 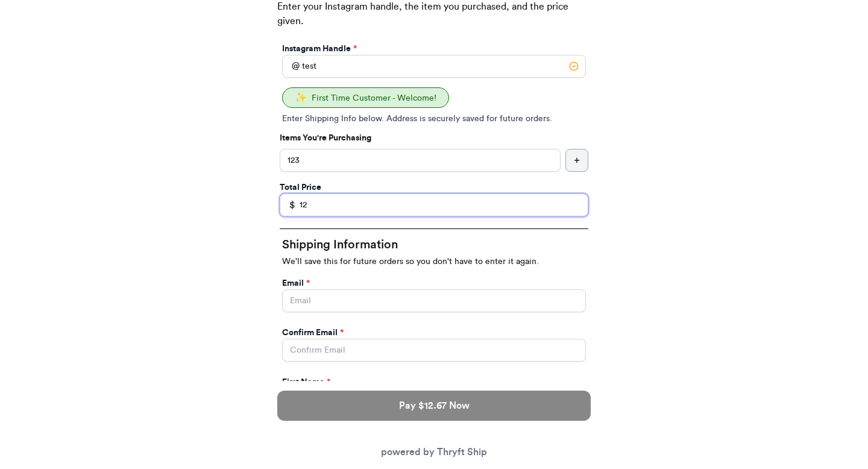 I want to click on p: Enter Shipping Info below. Address is securely saved for future orders., so click(x=434, y=119).